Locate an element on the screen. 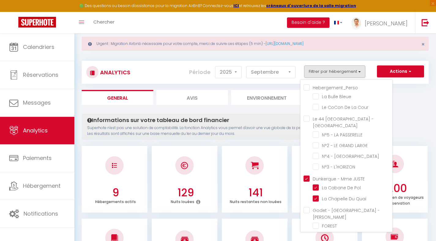 The height and width of the screenshot is (241, 436). strong: créneaux d'ouverture de la salle migration is located at coordinates (311, 6).